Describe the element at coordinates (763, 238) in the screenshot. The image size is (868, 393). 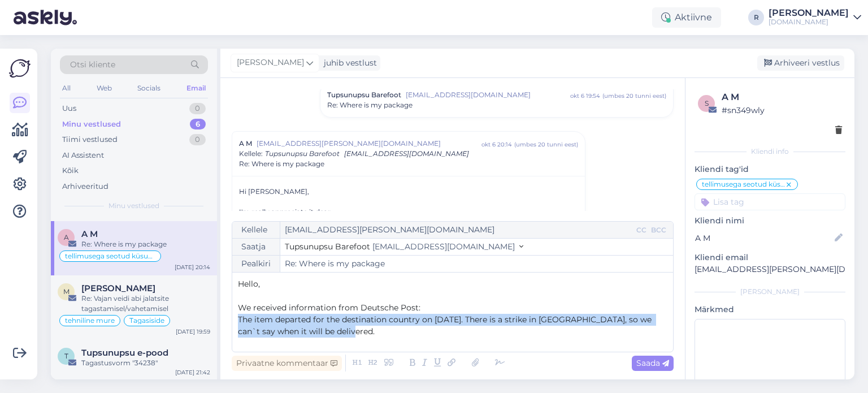
I see `input: Lisa nimi` at that location.